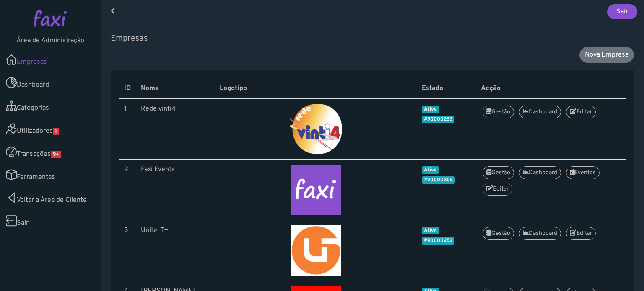  I want to click on span: #90000205, so click(438, 180).